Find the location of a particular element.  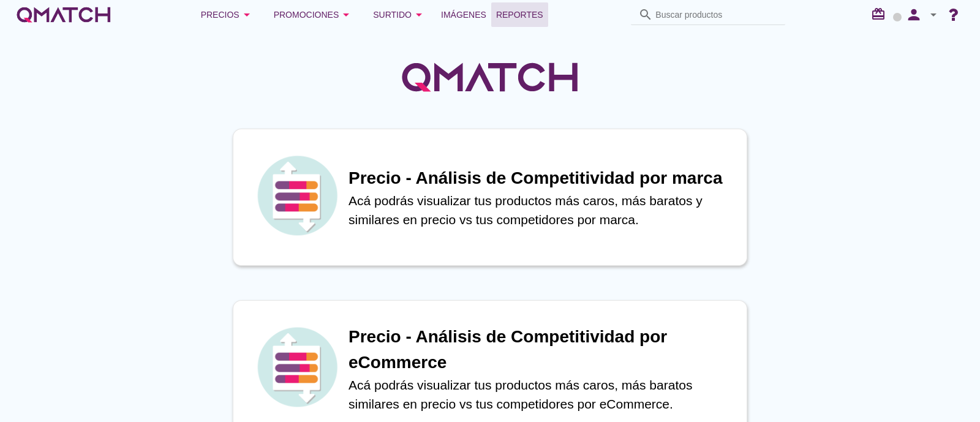

p: Acá podrás visualizar tus productos más caros, más baratos y similares en precio vs tus competido... is located at coordinates (541, 210).